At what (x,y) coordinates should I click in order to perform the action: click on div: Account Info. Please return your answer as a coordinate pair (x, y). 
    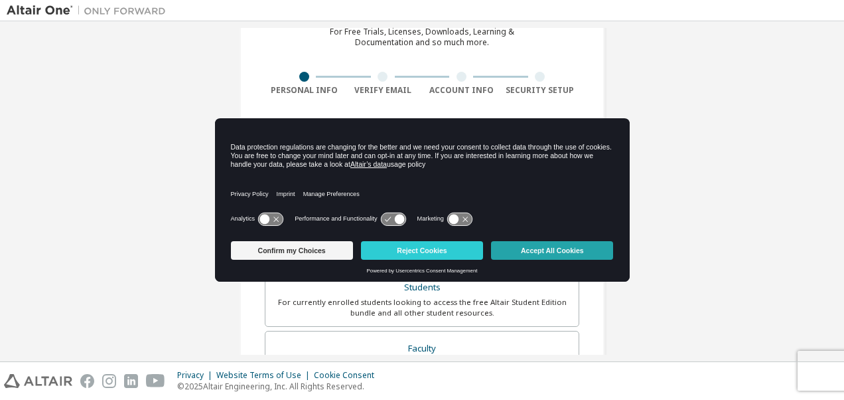
    Looking at the image, I should click on (461, 90).